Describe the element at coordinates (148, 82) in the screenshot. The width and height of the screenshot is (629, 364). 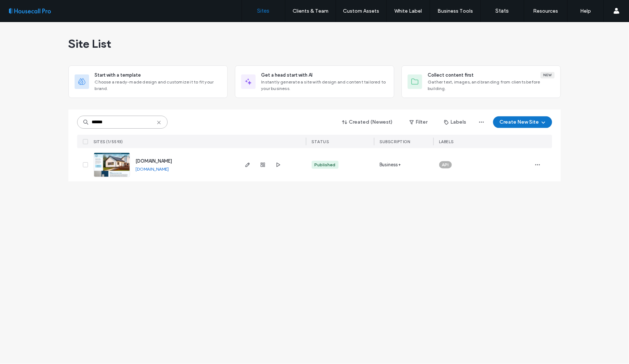
I see `div: Start with a templateChoose a ready-made design and customize it to fit your brand.` at that location.